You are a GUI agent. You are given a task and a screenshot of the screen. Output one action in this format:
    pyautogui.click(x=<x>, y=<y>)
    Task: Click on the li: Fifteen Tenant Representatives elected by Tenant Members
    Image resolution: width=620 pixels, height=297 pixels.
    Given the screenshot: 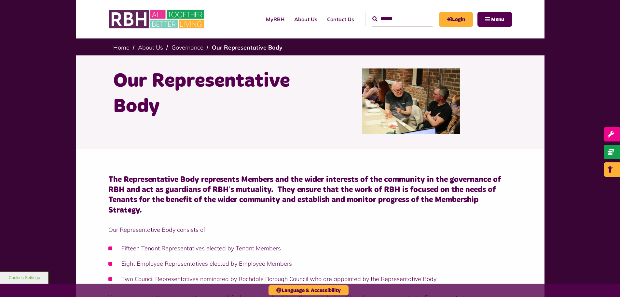 What is the action you would take?
    pyautogui.click(x=310, y=248)
    